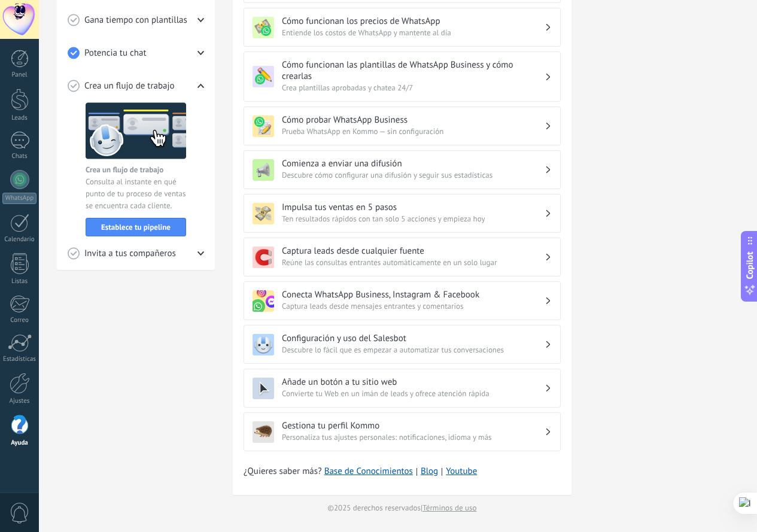  Describe the element at coordinates (136, 131) in the screenshot. I see `img: create a workflow image` at that location.